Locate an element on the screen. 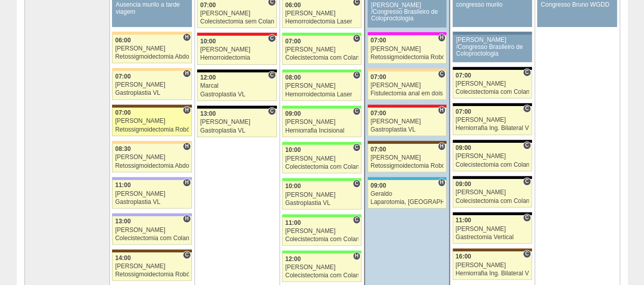 The height and width of the screenshot is (285, 644). div: Key: Aviso is located at coordinates (493, 33).